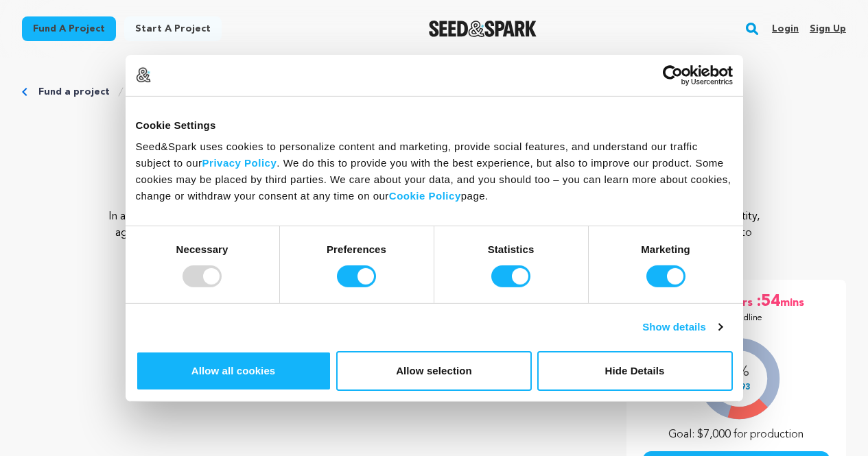 This screenshot has width=868, height=456. Describe the element at coordinates (434, 92) in the screenshot. I see `div: Breadcrumb` at that location.